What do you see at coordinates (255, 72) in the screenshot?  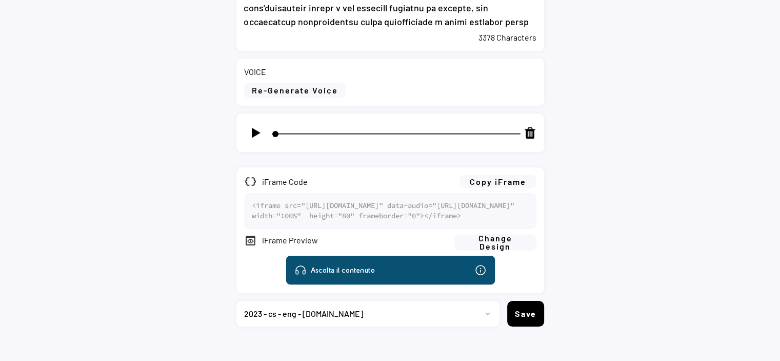 I see `div: VOICE` at bounding box center [255, 72].